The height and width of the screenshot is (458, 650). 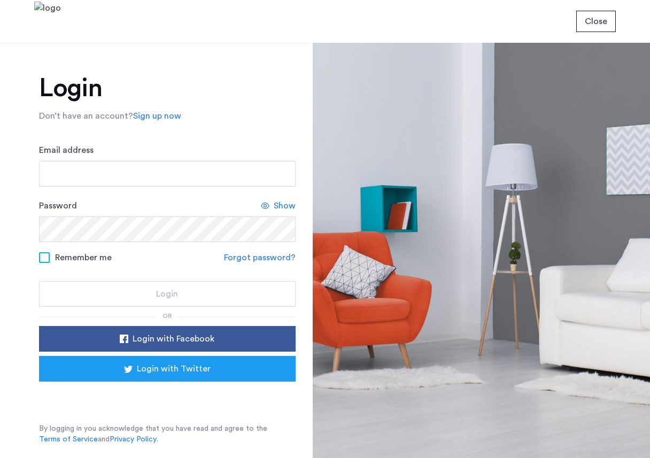 What do you see at coordinates (157, 116) in the screenshot?
I see `a: Sign up now` at bounding box center [157, 116].